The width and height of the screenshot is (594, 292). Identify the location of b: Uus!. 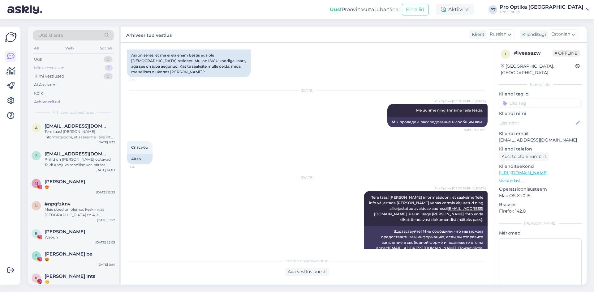
(336, 9).